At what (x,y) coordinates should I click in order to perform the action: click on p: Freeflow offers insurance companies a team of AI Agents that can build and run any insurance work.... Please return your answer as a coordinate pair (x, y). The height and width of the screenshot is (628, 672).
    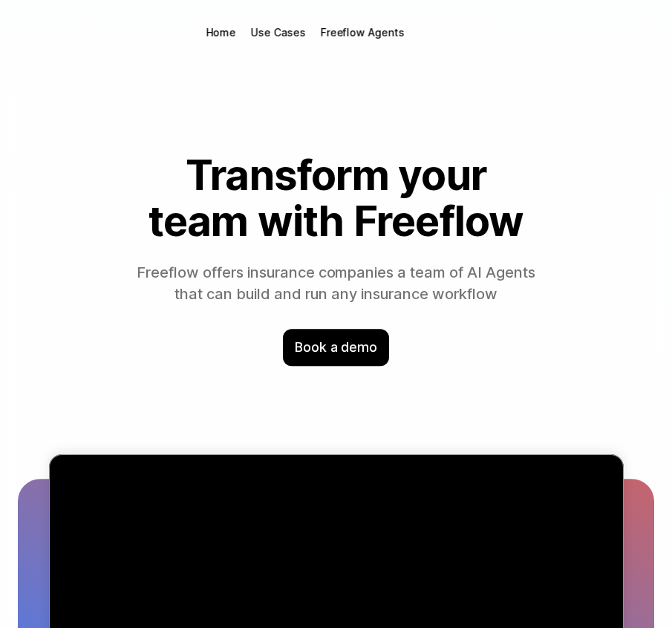
    Looking at the image, I should click on (336, 284).